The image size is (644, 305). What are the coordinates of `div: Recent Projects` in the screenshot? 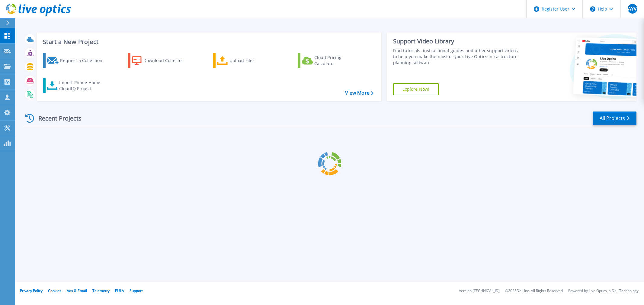 It's located at (57, 118).